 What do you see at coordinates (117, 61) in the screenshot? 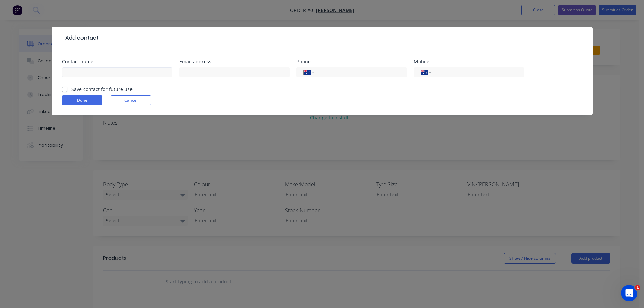
I see `div: Contact name` at bounding box center [117, 61].